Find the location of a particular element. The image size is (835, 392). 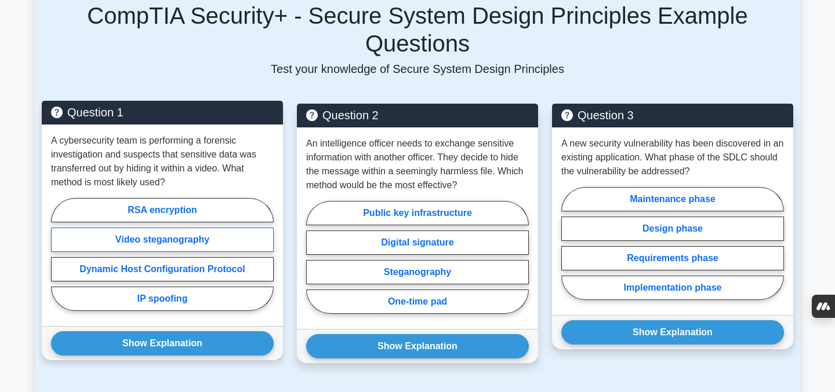

label: Digital signature is located at coordinates (417, 243).